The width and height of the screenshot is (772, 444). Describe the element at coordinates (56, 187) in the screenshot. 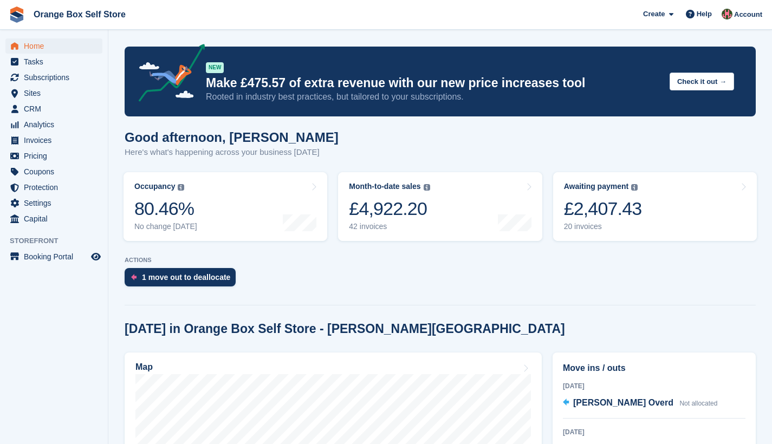

I see `span: Protection` at that location.